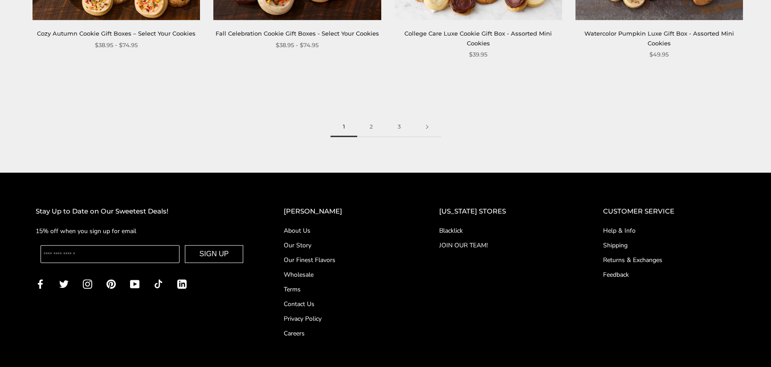 Image resolution: width=771 pixels, height=367 pixels. What do you see at coordinates (399, 127) in the screenshot?
I see `a: 3` at bounding box center [399, 127].